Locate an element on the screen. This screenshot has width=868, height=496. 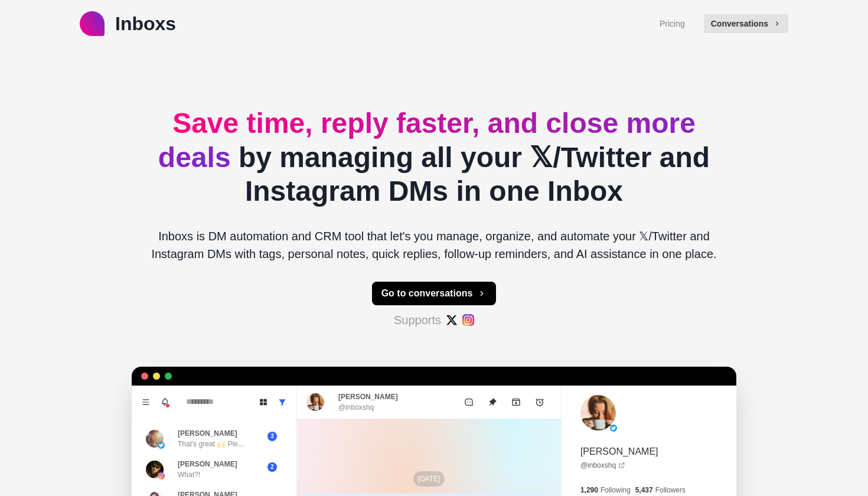
p: 5,437 is located at coordinates (644, 490).